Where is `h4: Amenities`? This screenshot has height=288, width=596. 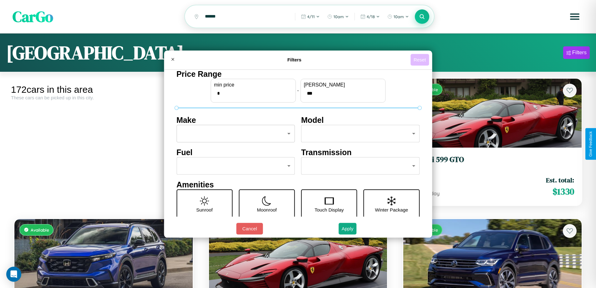 h4: Amenities is located at coordinates (298, 184).